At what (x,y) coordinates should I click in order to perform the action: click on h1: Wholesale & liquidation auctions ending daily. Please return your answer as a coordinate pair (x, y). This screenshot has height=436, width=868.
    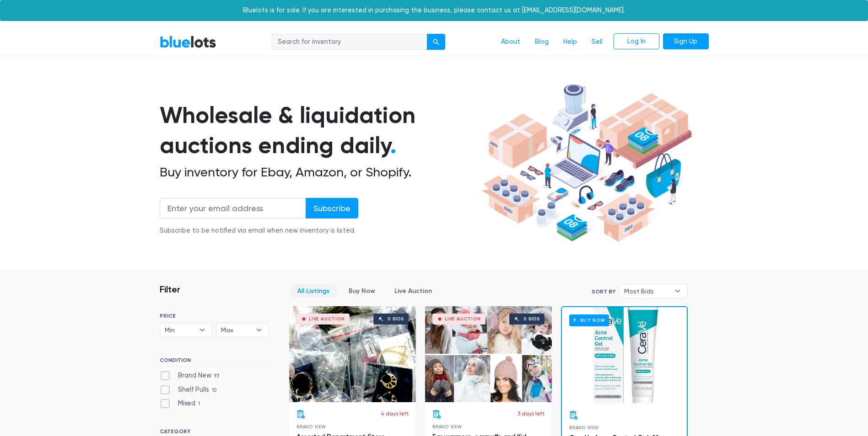
    Looking at the image, I should click on (319, 130).